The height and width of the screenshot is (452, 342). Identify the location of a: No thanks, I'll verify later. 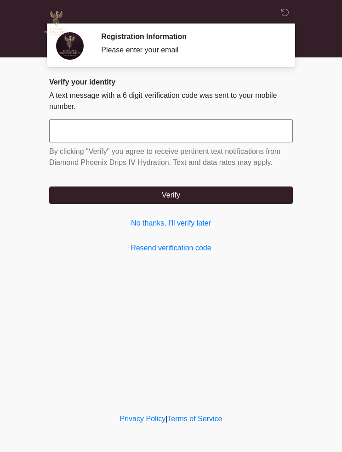
(171, 223).